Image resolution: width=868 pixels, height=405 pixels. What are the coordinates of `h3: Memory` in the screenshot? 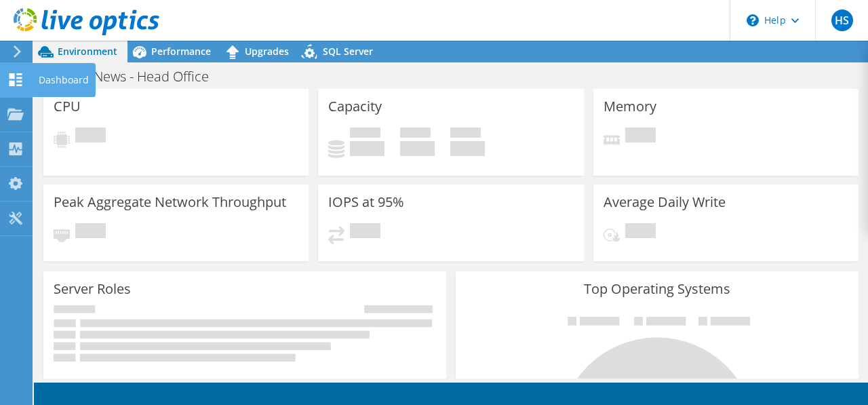 It's located at (630, 107).